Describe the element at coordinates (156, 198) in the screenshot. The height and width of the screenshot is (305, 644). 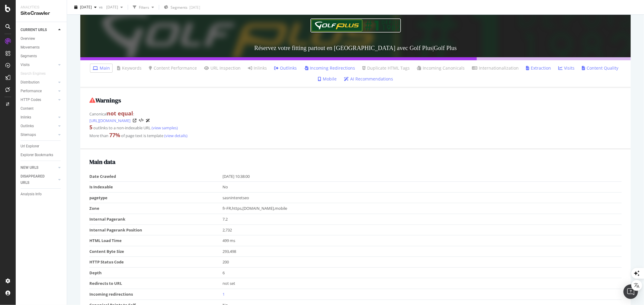
I see `td: pagetype` at that location.